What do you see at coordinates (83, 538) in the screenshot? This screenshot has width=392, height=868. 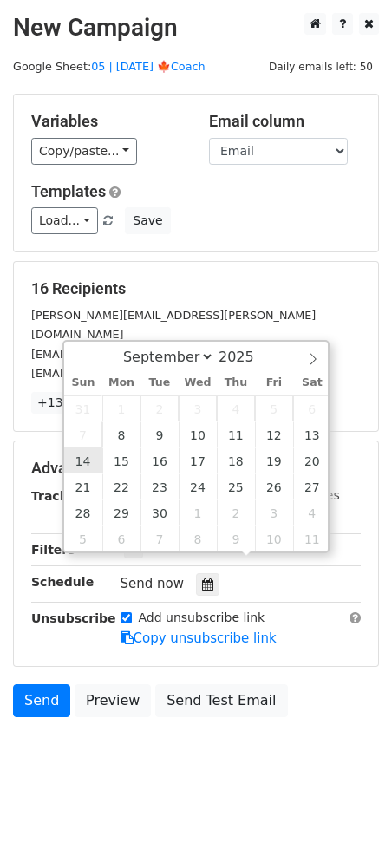 I see `span: October 5, 2025` at bounding box center [83, 538].